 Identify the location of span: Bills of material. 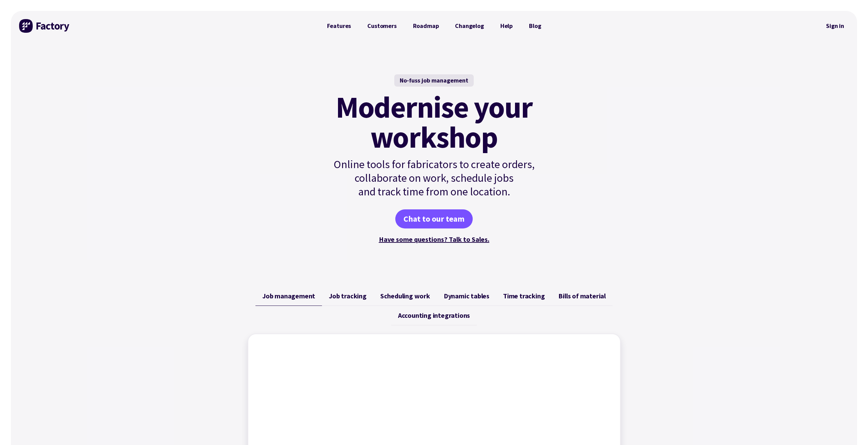
(582, 296).